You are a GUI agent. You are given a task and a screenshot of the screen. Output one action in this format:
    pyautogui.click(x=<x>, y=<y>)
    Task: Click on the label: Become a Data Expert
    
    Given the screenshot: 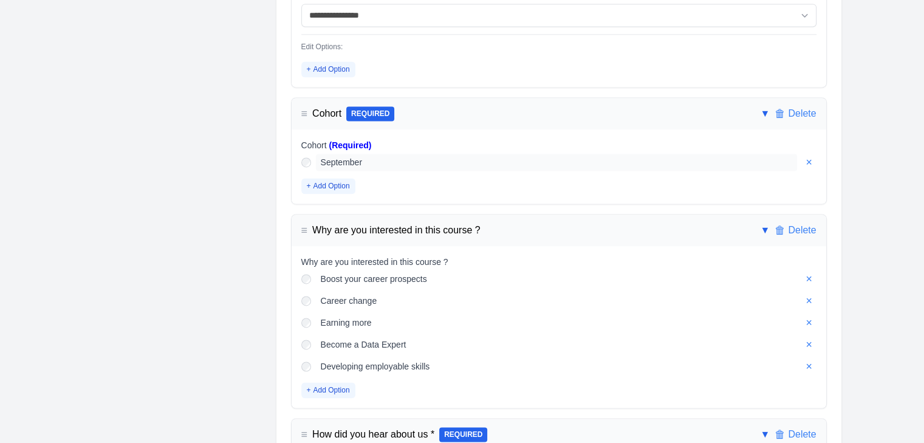 What is the action you would take?
    pyautogui.click(x=557, y=345)
    